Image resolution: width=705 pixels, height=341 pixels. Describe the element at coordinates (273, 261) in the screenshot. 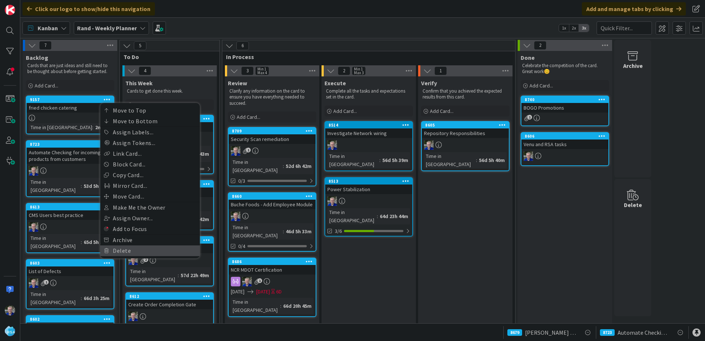

I see `div: 8686` at that location.